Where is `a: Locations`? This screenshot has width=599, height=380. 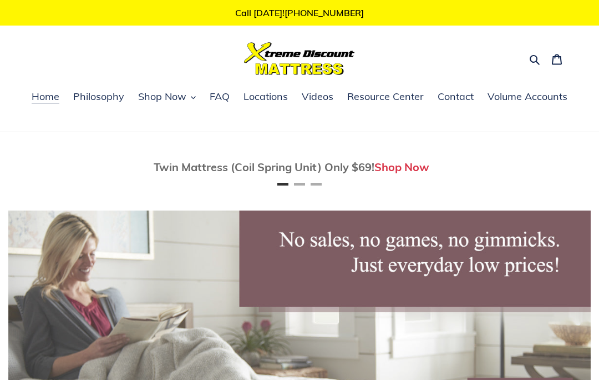 a: Locations is located at coordinates (266, 97).